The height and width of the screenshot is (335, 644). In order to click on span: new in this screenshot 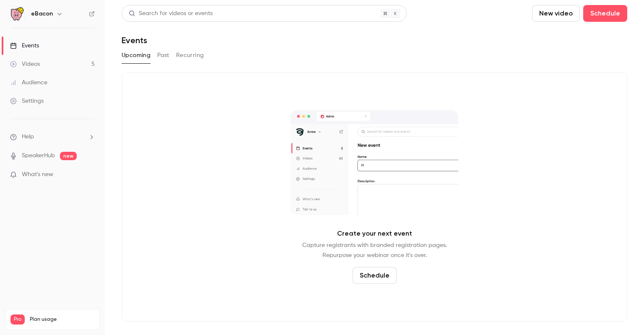, I will do `click(68, 156)`.